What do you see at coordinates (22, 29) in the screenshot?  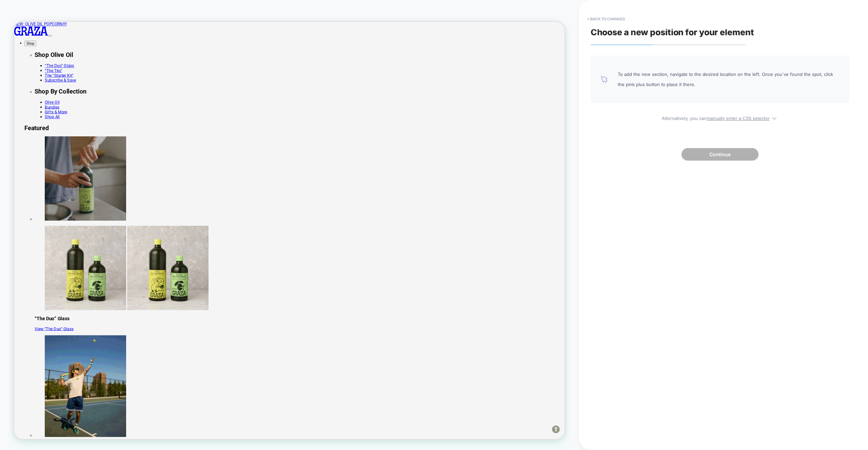 I see `button: Shop` at bounding box center [22, 29].